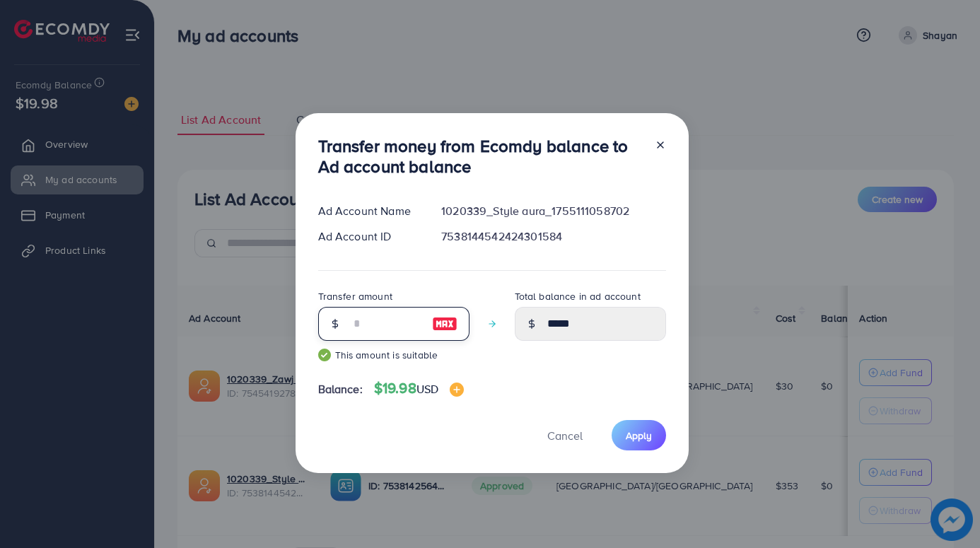 The height and width of the screenshot is (548, 980). What do you see at coordinates (368, 236) in the screenshot?
I see `div: Ad Account ID` at bounding box center [368, 236].